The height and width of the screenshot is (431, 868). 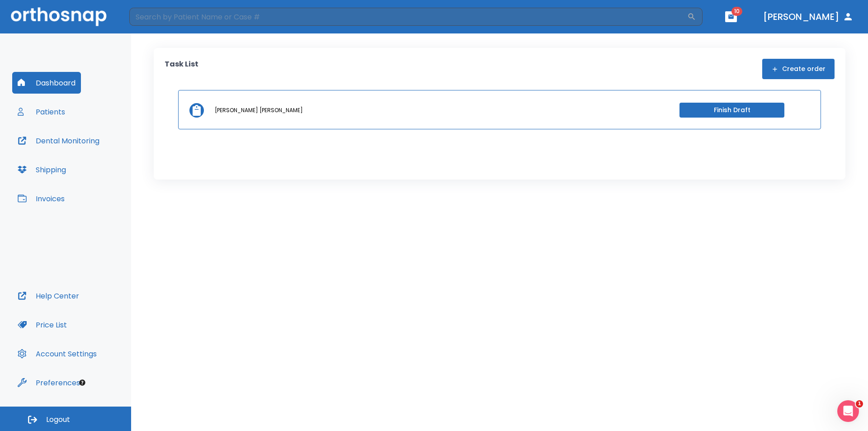 What do you see at coordinates (42, 325) in the screenshot?
I see `a: Price List` at bounding box center [42, 325].